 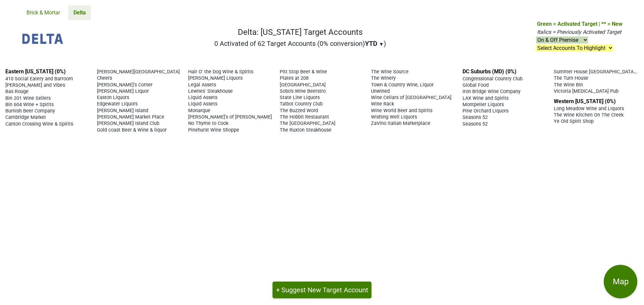 What do you see at coordinates (589, 109) in the screenshot?
I see `span: Long Meadow Wine and Liquors` at bounding box center [589, 109].